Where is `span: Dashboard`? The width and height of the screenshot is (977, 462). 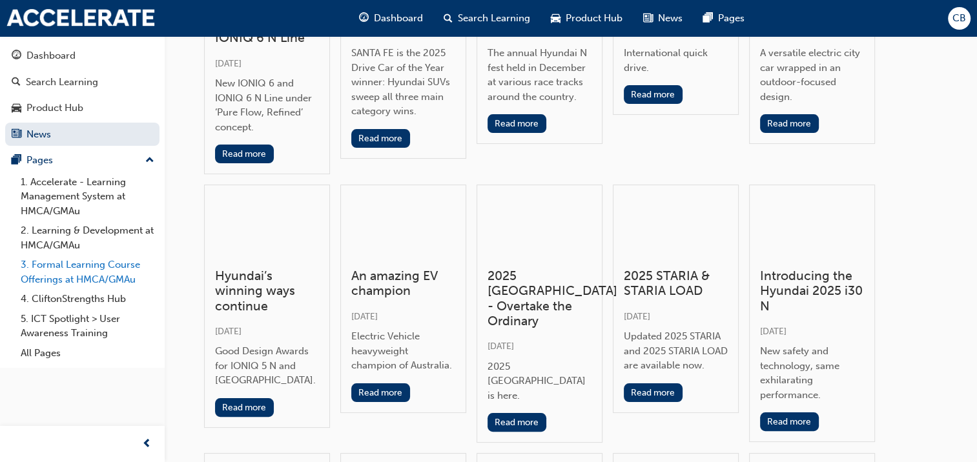
span: Dashboard is located at coordinates (398, 18).